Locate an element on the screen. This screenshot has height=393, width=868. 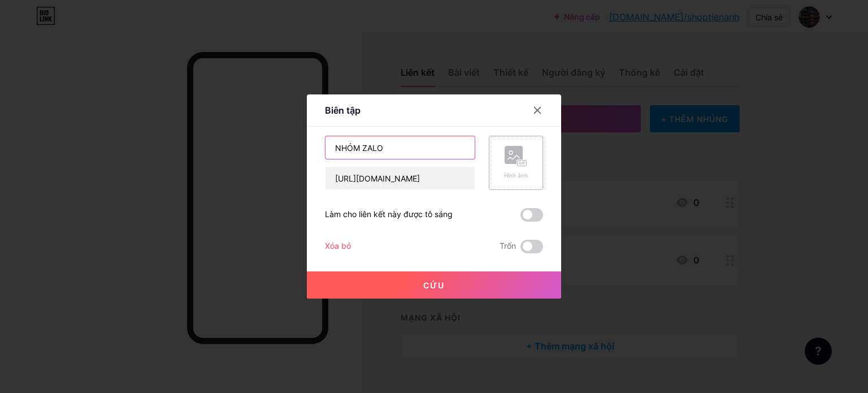
font: Trốn is located at coordinates (507, 245).